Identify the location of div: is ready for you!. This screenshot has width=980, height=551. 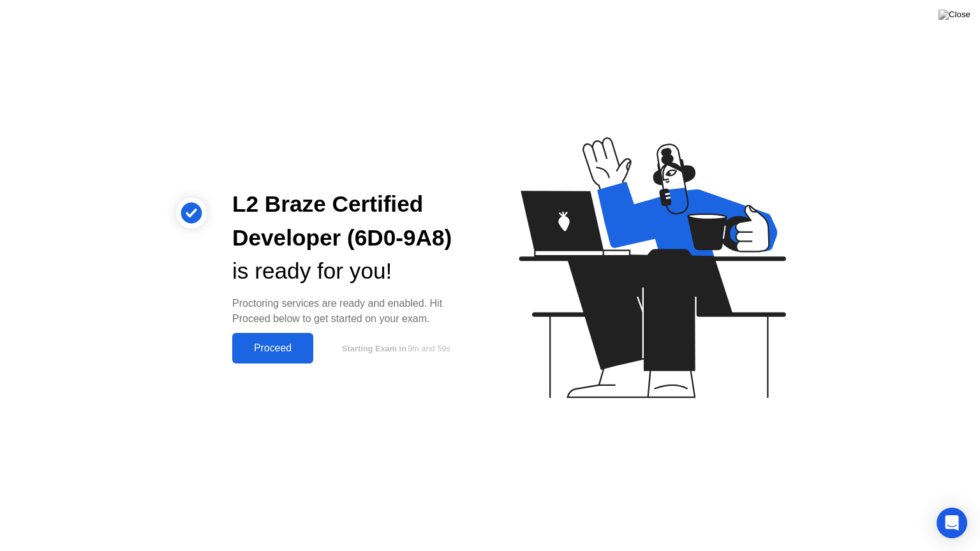
(351, 271).